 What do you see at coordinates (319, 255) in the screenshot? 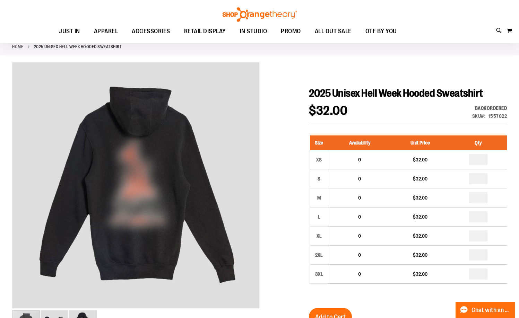
I see `div: 2XL` at bounding box center [319, 255].